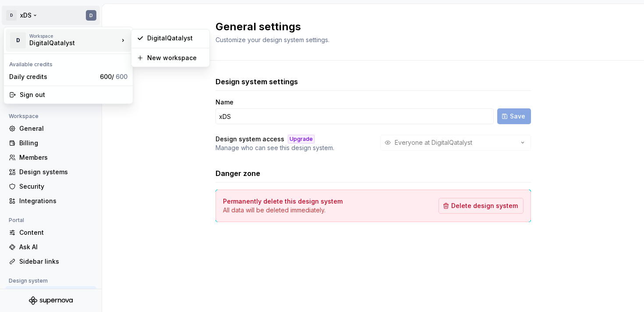 Image resolution: width=644 pixels, height=312 pixels. Describe the element at coordinates (73, 95) in the screenshot. I see `div: Sign out` at that location.